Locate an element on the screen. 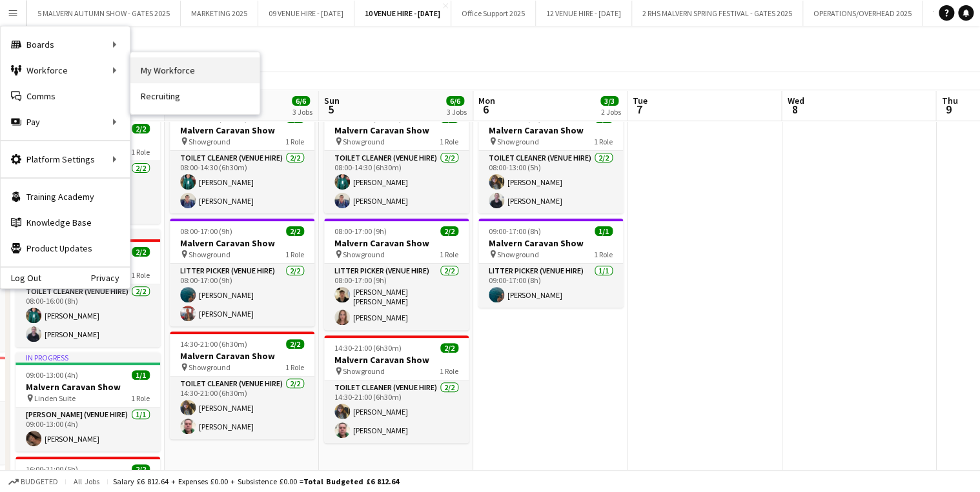 The height and width of the screenshot is (492, 980). app-job-card: 08:00-13:00 (5h)2/2Malvern Caravan Show Showground1 RoleToilet Cleaner (Venue Hire)2/208:00-13:00... is located at coordinates (551, 159).